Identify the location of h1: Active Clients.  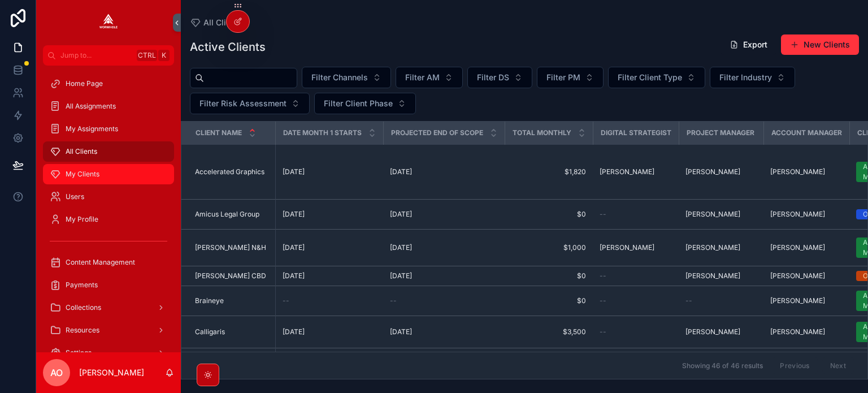
(228, 47).